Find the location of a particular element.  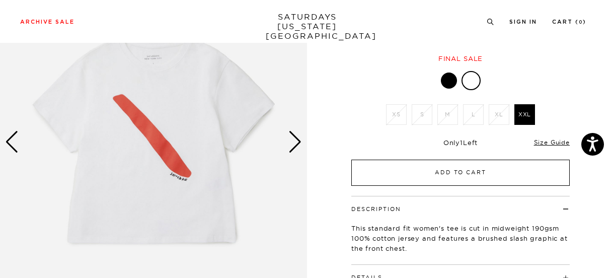

span: 1 is located at coordinates (461, 142).